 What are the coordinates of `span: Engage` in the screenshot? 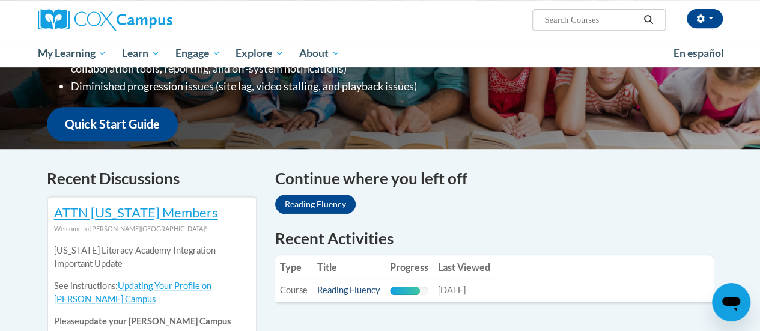 It's located at (198, 53).